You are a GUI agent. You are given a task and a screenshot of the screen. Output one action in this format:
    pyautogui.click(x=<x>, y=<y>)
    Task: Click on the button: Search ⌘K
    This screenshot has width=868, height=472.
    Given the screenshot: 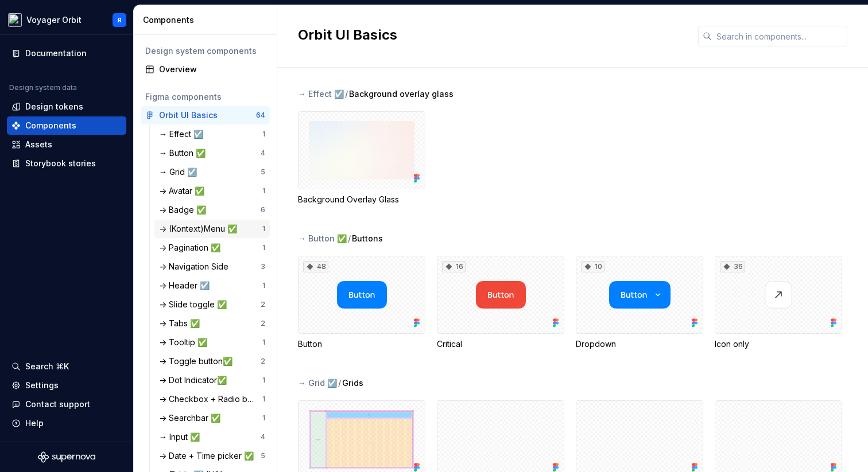 What is the action you would take?
    pyautogui.click(x=67, y=367)
    